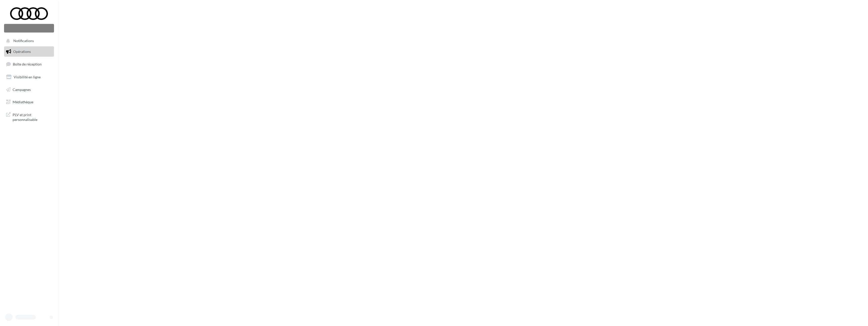 The height and width of the screenshot is (326, 868). I want to click on a: Campagnes, so click(29, 89).